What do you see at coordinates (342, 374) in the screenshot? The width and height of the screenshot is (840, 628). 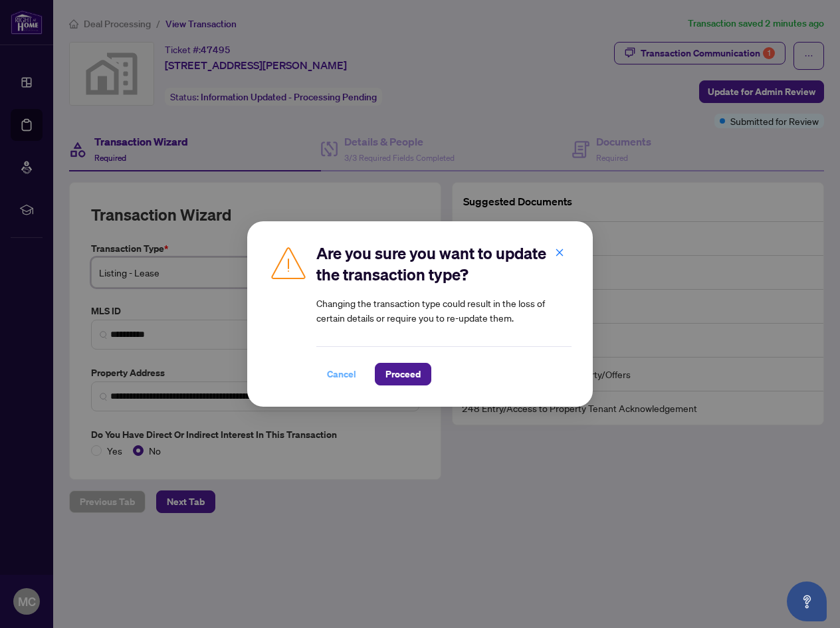 I see `span: Cancel` at bounding box center [342, 374].